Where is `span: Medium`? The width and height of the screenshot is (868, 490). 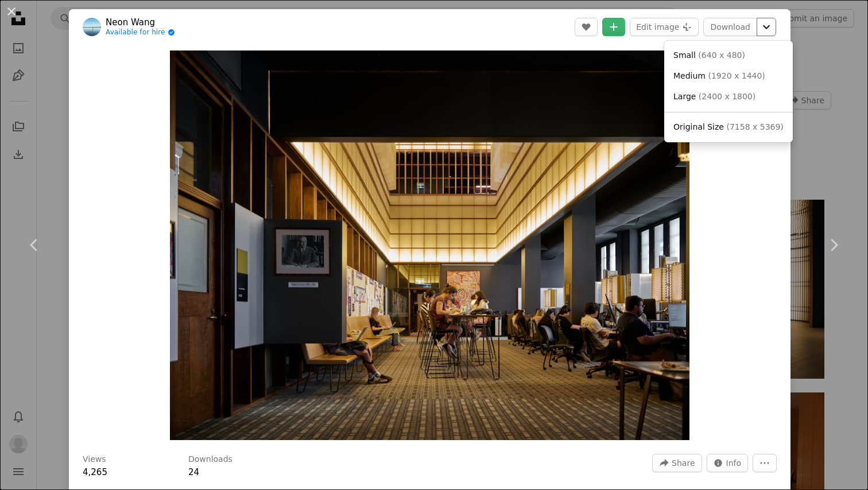 span: Medium is located at coordinates (690, 76).